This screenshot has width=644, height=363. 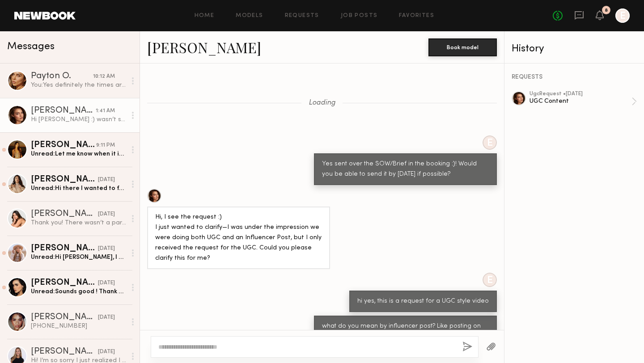 I want to click on div: 9:11 PM, so click(x=106, y=145).